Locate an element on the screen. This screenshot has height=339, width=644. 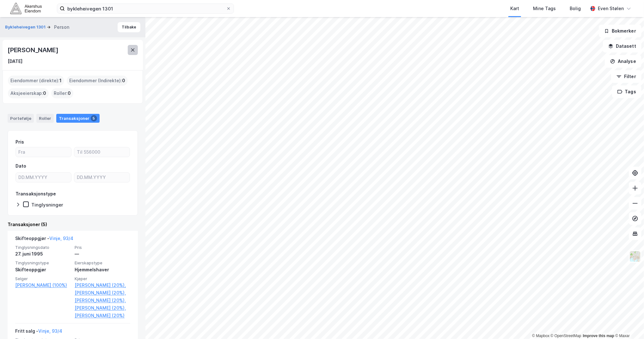
input: Til 556000 is located at coordinates (102, 152).